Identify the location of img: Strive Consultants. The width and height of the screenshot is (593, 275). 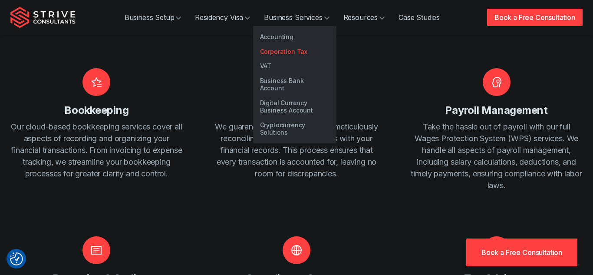
(43, 17).